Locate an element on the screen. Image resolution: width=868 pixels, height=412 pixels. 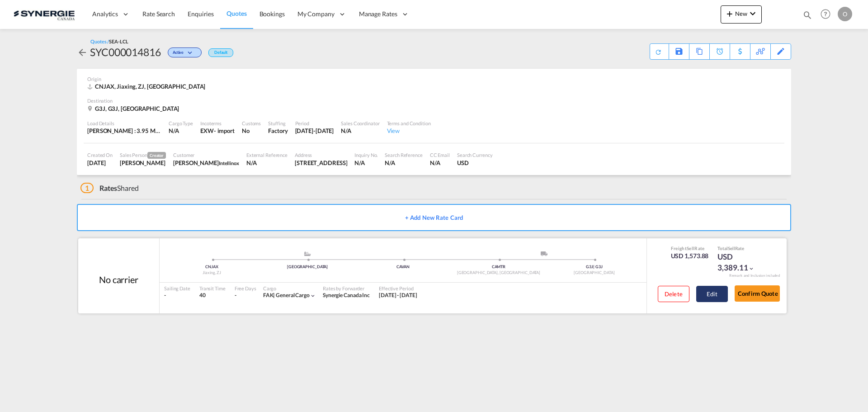
div: No is located at coordinates (251, 131).